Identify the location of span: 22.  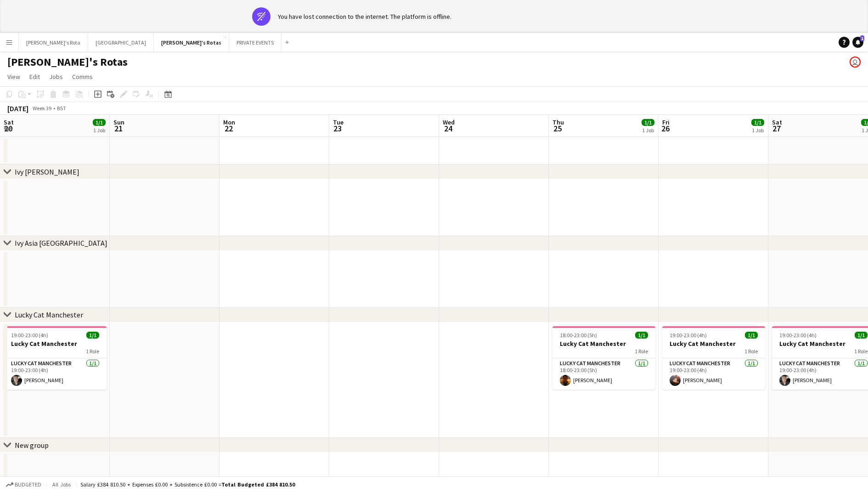
(229, 128).